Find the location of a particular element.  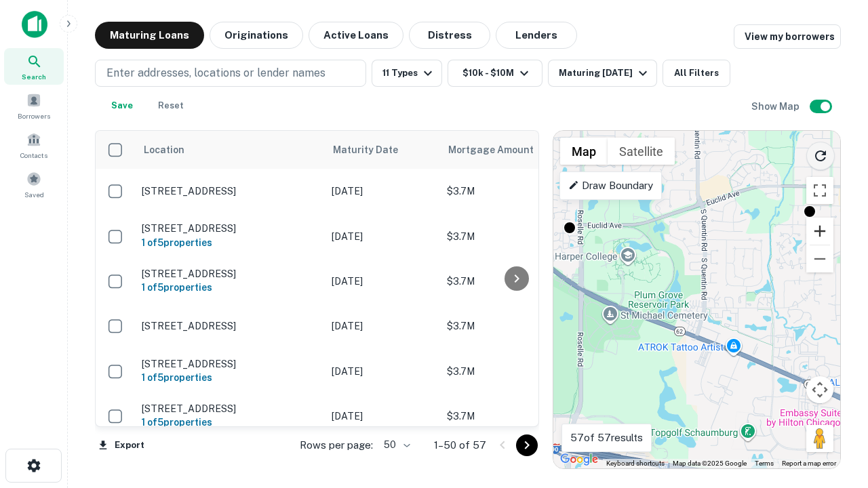

button: Zoom in is located at coordinates (820, 231).